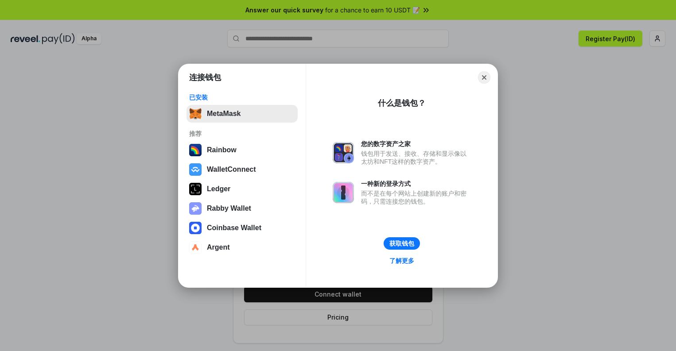  I want to click on div: Rabby Wallet, so click(229, 209).